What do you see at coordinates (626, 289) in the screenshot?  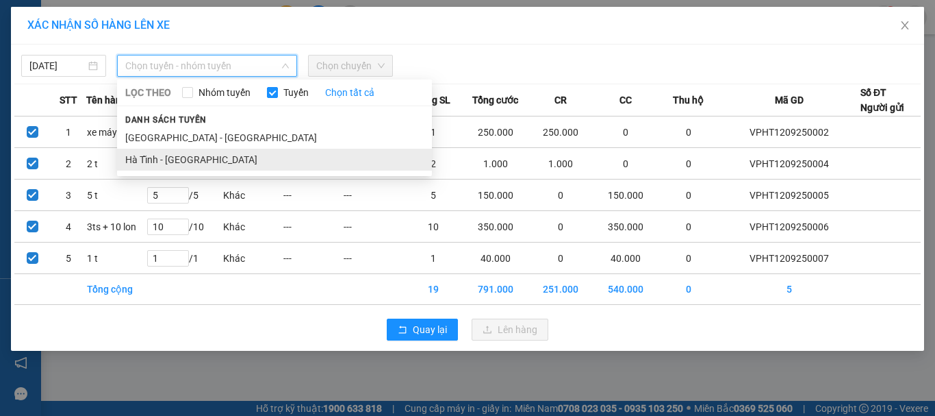 I see `td: 540.000` at bounding box center [626, 289].